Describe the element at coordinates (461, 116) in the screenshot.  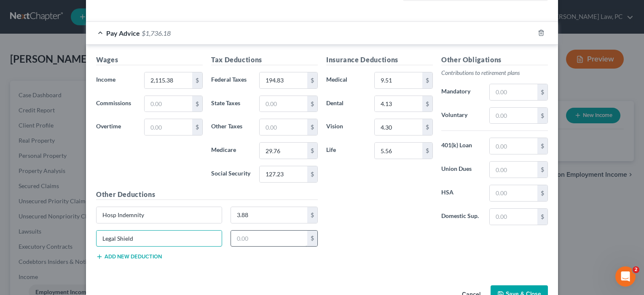
I see `label: Voluntary` at that location.